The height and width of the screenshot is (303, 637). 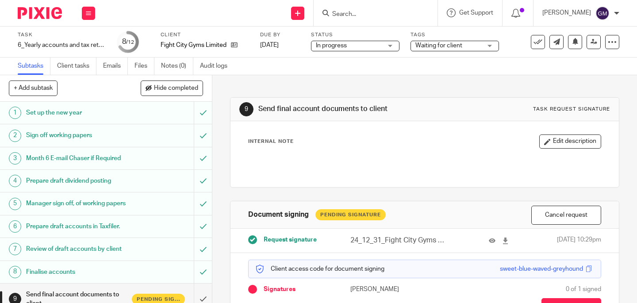 I want to click on span: Get Support, so click(x=476, y=13).